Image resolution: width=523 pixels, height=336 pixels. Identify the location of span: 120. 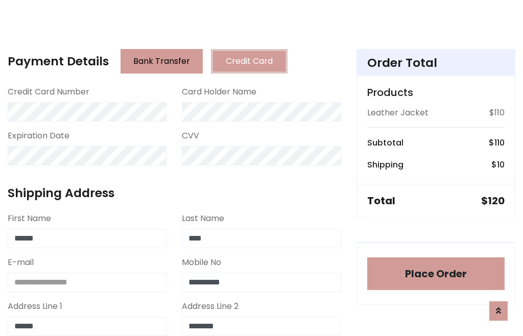
(496, 201).